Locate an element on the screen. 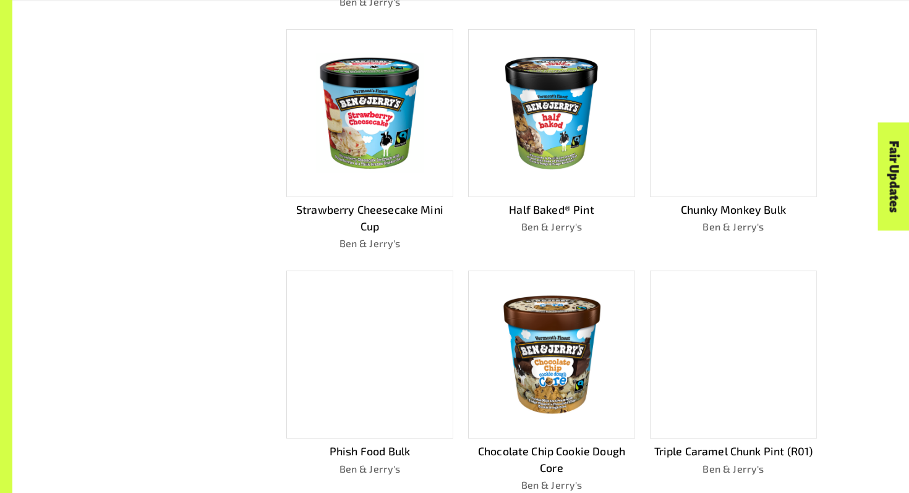  p: Chocolate Chip Cookie Dough Core is located at coordinates (551, 460).